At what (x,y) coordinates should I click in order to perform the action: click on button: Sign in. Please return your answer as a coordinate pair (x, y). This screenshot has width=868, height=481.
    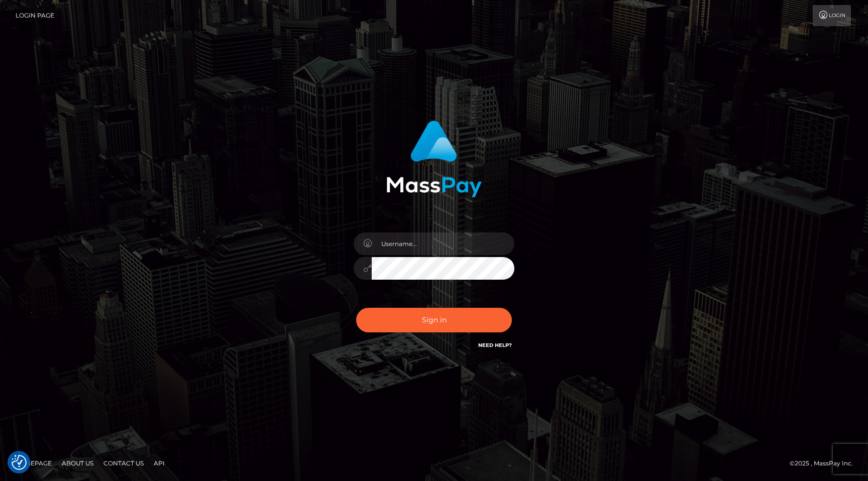
    Looking at the image, I should click on (434, 320).